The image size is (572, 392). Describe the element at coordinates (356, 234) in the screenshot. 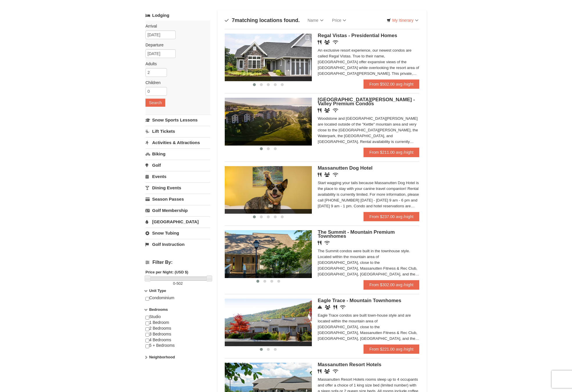

I see `span: The Summit - Mountain Premium Townhomes` at that location.